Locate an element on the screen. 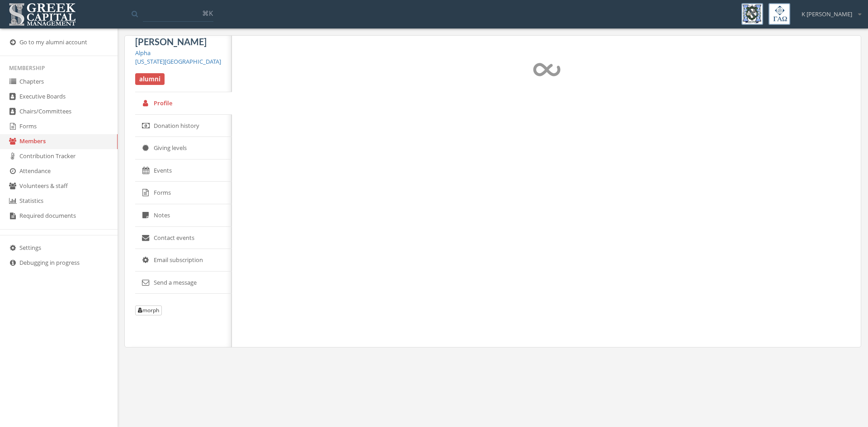  a: Giving levels is located at coordinates (184, 148).